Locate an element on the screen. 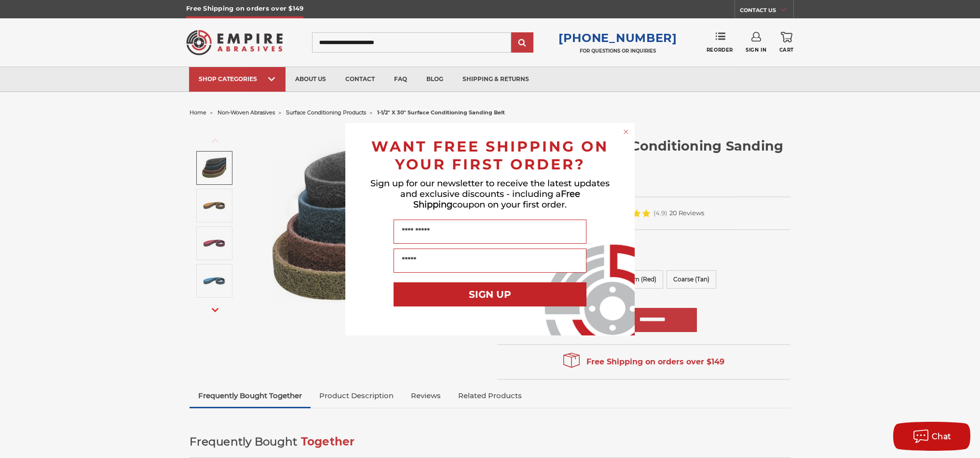 This screenshot has width=980, height=458. span: Chat is located at coordinates (941, 436).